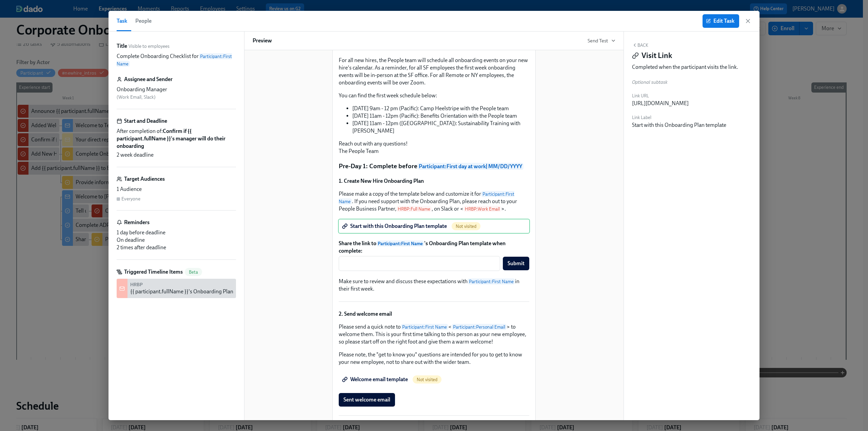  What do you see at coordinates (262, 41) in the screenshot?
I see `h6: Preview` at bounding box center [262, 41].